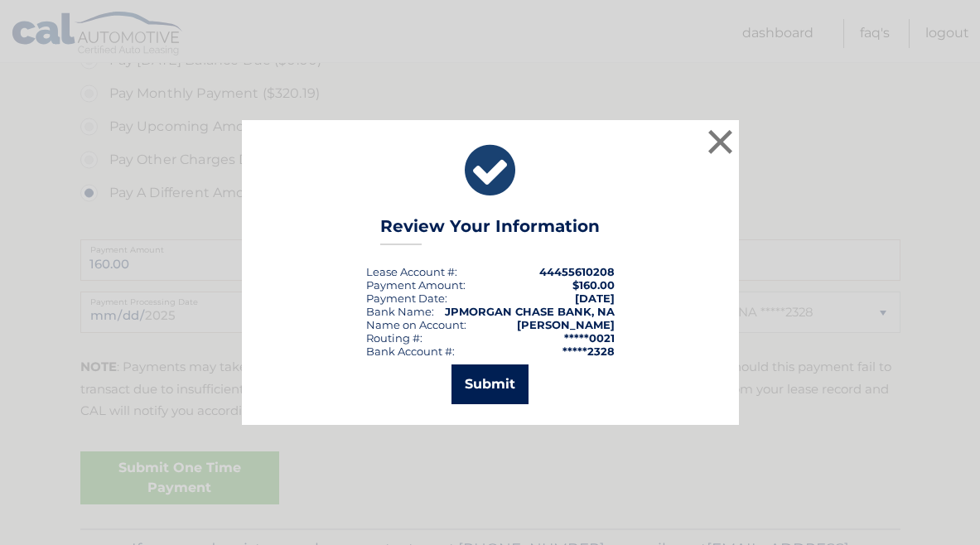 Image resolution: width=980 pixels, height=545 pixels. What do you see at coordinates (405, 298) in the screenshot?
I see `span: Payment Date` at bounding box center [405, 298].